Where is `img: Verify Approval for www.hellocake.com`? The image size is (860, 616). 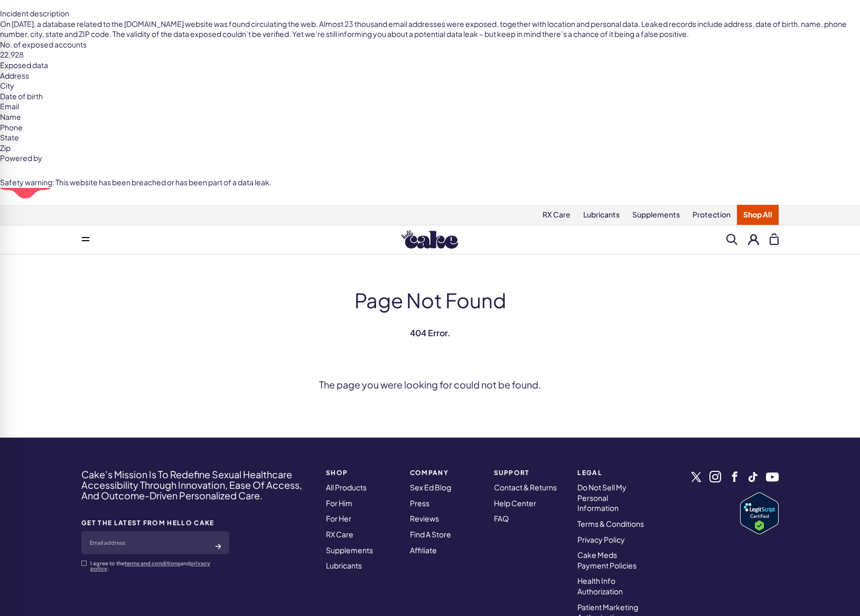 img: Verify Approval for www.hellocake.com is located at coordinates (759, 514).